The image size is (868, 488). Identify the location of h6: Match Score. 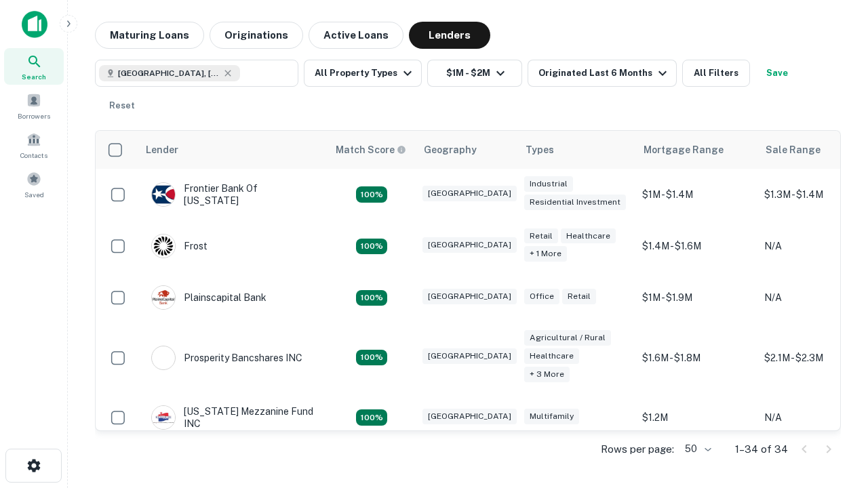
(370, 149).